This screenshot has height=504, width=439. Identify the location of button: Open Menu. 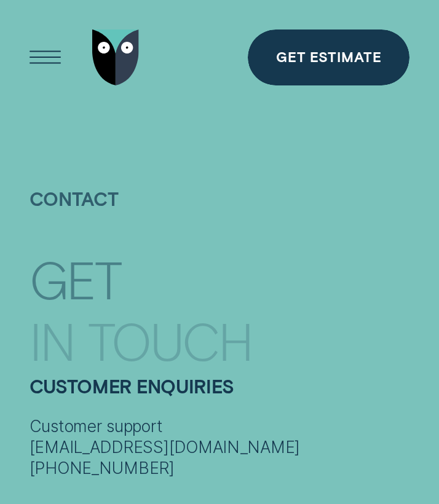
(45, 57).